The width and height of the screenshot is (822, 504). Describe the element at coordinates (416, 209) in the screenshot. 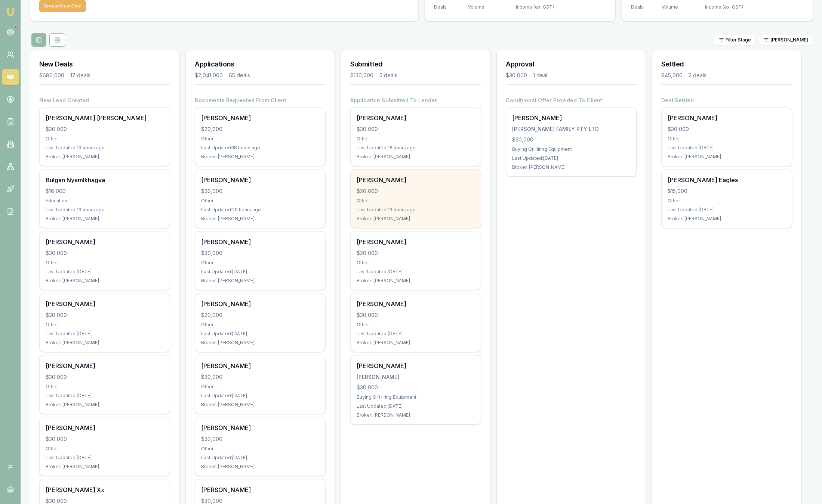

I see `div: Last Updated: 19 hours ago` at that location.